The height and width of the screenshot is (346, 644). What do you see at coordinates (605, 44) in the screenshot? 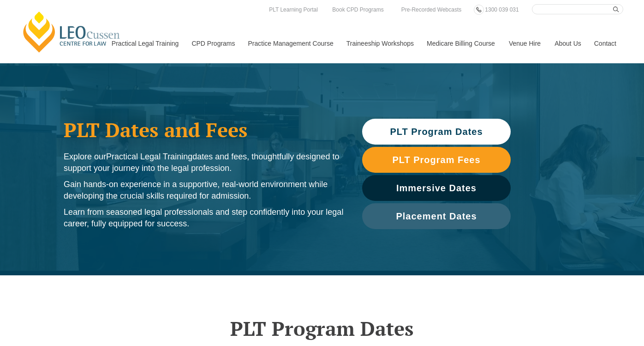
I see `a: Contact` at bounding box center [605, 44].